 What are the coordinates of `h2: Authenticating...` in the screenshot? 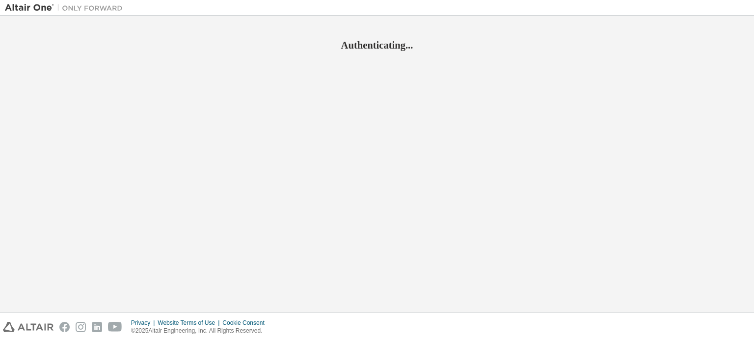 It's located at (377, 45).